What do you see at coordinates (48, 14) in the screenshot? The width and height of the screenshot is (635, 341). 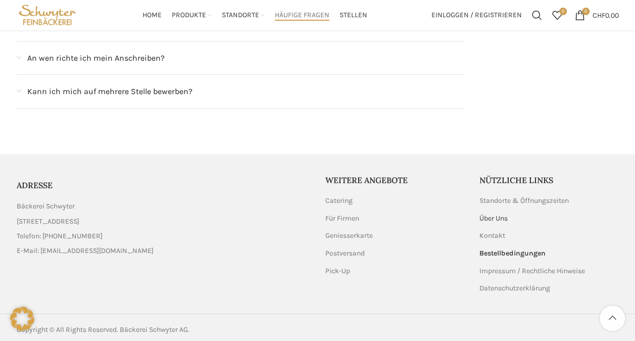 I see `a: Site logo` at bounding box center [48, 14].